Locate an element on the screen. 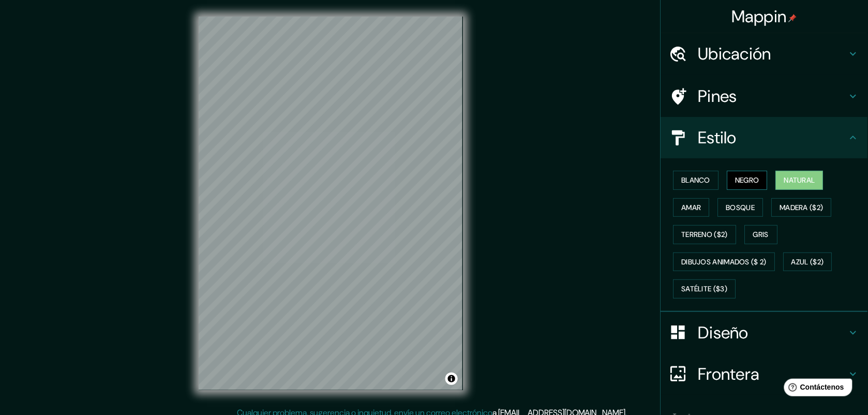  font: Azul ($2) is located at coordinates (808, 262).